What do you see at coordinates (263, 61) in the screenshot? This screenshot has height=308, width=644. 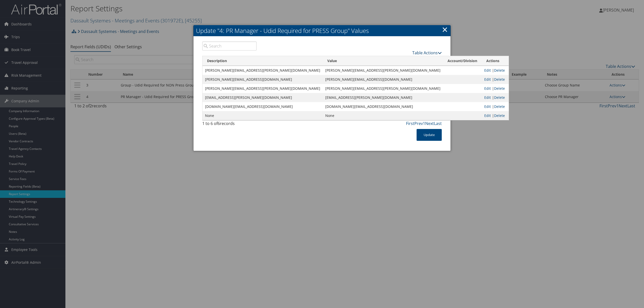 I see `th: Description: activate to sort column descending` at bounding box center [263, 61].